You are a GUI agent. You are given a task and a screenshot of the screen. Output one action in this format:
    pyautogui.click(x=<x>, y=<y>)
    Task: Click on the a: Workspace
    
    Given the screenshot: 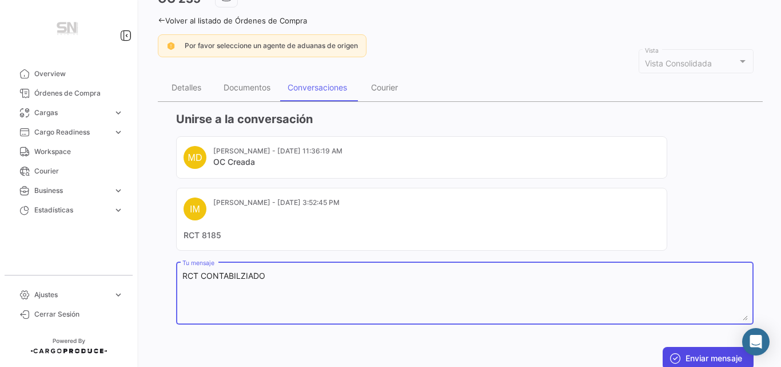 What is the action you would take?
    pyautogui.click(x=69, y=152)
    